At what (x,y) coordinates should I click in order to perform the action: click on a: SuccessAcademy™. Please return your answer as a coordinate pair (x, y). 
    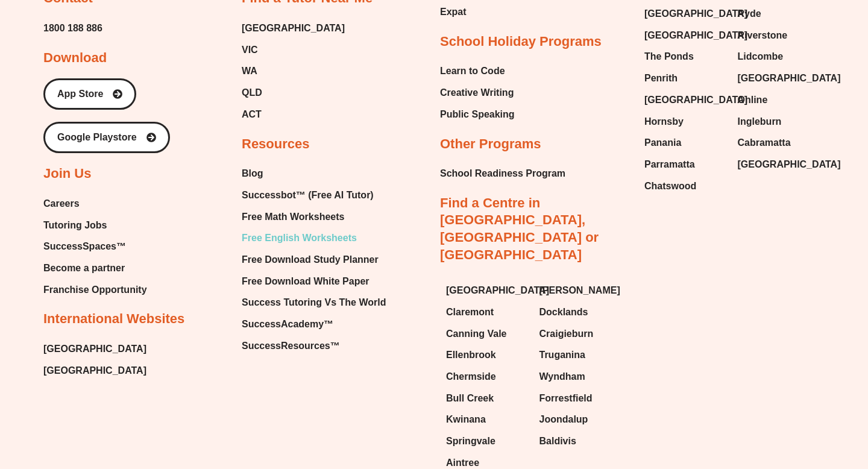
    Looking at the image, I should click on (314, 325).